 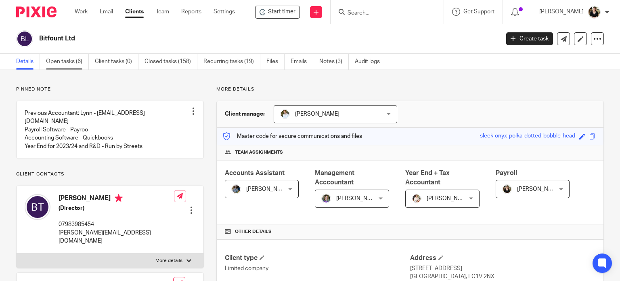 I want to click on a: Clients, so click(x=134, y=12).